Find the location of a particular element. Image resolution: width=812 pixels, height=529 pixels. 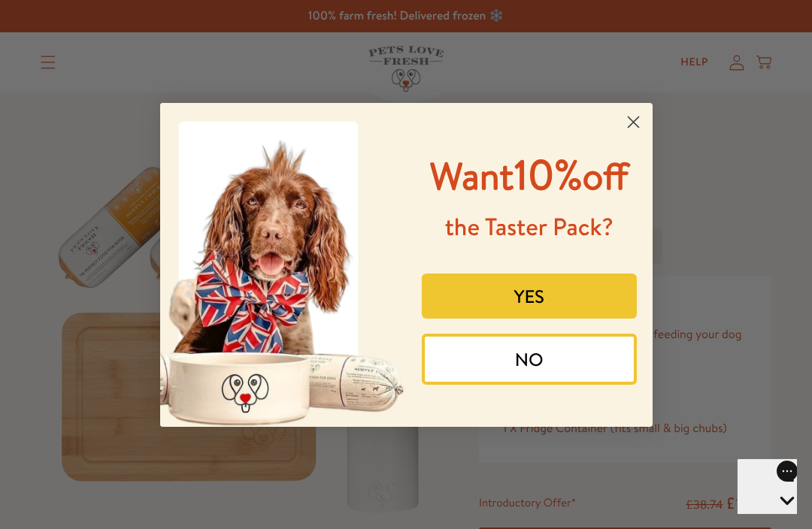

img: 8afefe80-1ef6-417a-b86b-9520c2248d41.jpeg is located at coordinates (284, 264).